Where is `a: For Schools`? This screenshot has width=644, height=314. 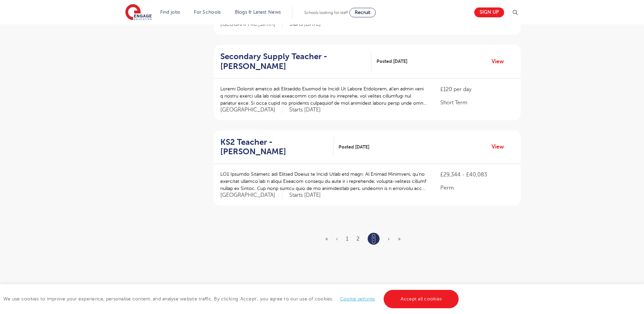
a: For Schools is located at coordinates (207, 12).